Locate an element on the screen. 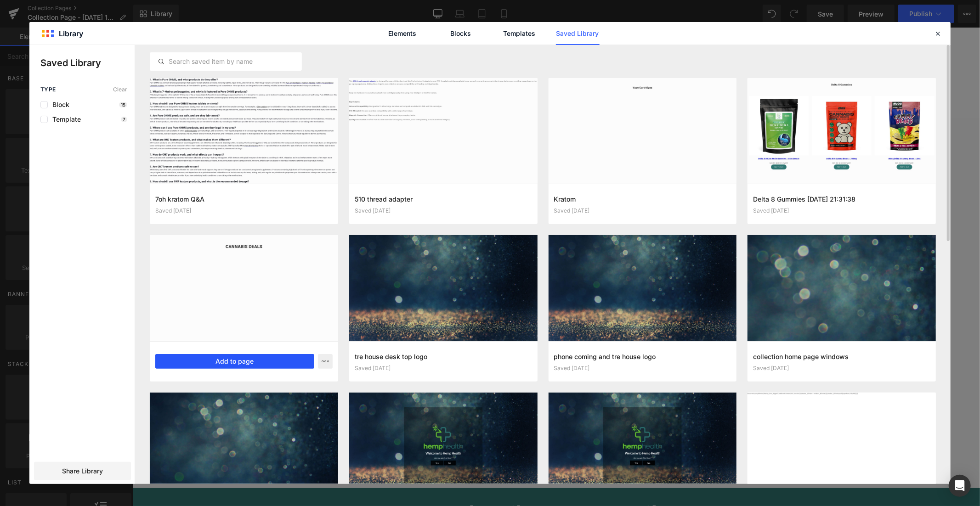 The width and height of the screenshot is (980, 506). button: Add to page is located at coordinates (234, 361).